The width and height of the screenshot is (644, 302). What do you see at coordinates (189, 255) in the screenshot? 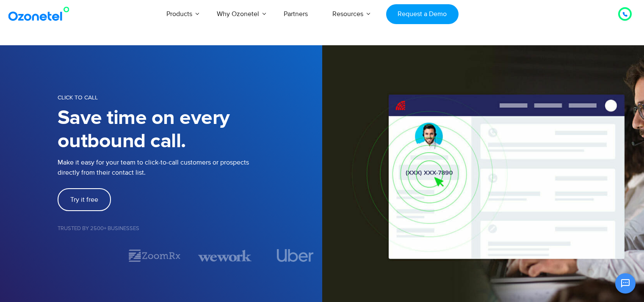
I see `div: Image Carousel` at bounding box center [189, 255].